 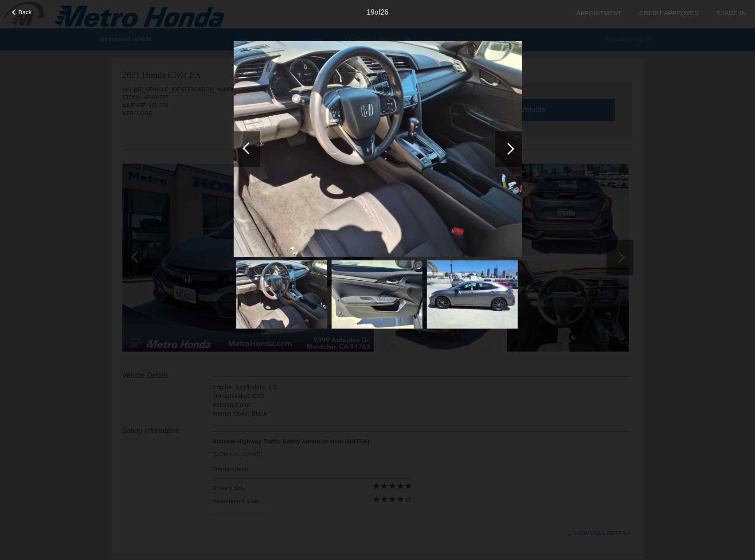 What do you see at coordinates (385, 12) in the screenshot?
I see `span: 26` at bounding box center [385, 12].